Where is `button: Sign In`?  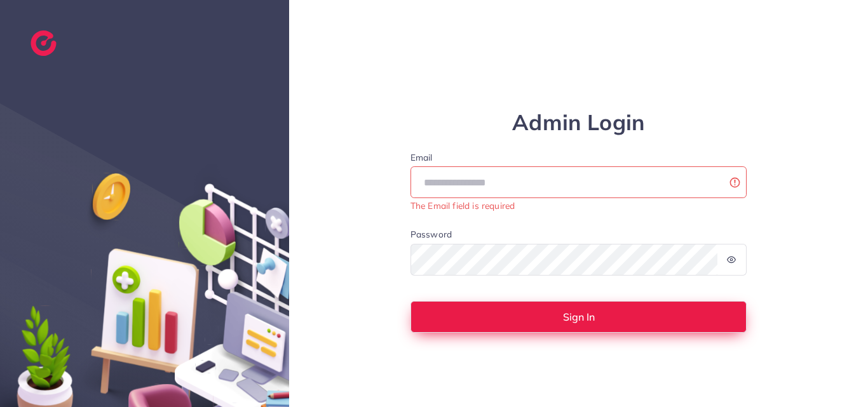
button: Sign In is located at coordinates (579, 317).